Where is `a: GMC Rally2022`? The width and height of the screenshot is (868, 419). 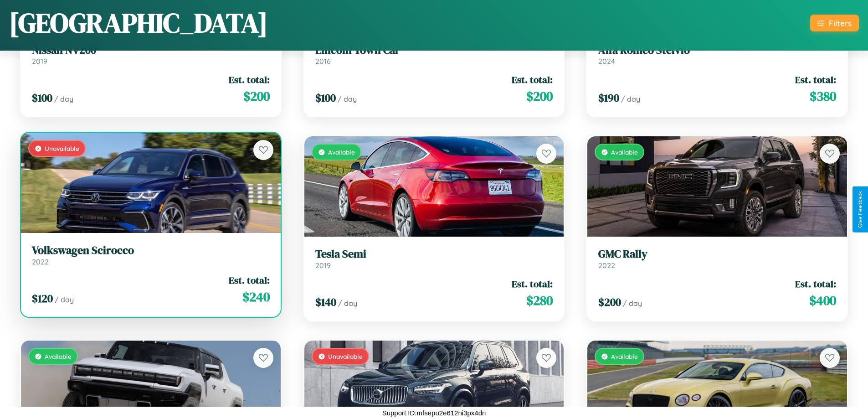
a: GMC Rally2022 is located at coordinates (718, 258).